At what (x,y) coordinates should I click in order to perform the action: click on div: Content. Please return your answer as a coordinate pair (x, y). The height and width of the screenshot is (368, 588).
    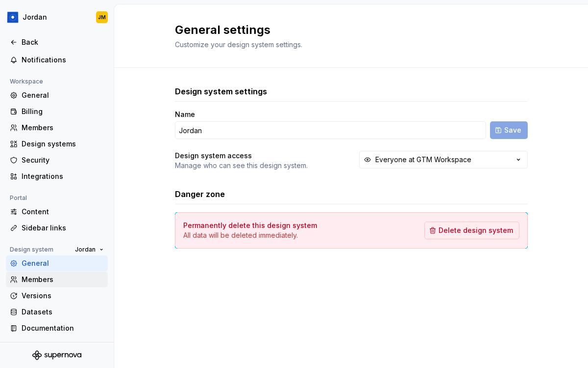
    Looking at the image, I should click on (63, 212).